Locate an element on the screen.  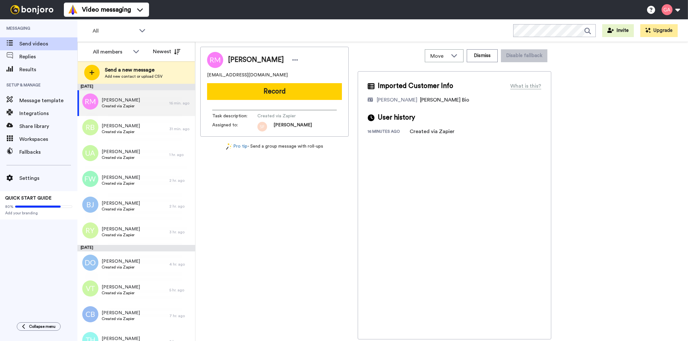
span: Fallbacks is located at coordinates (48, 152).